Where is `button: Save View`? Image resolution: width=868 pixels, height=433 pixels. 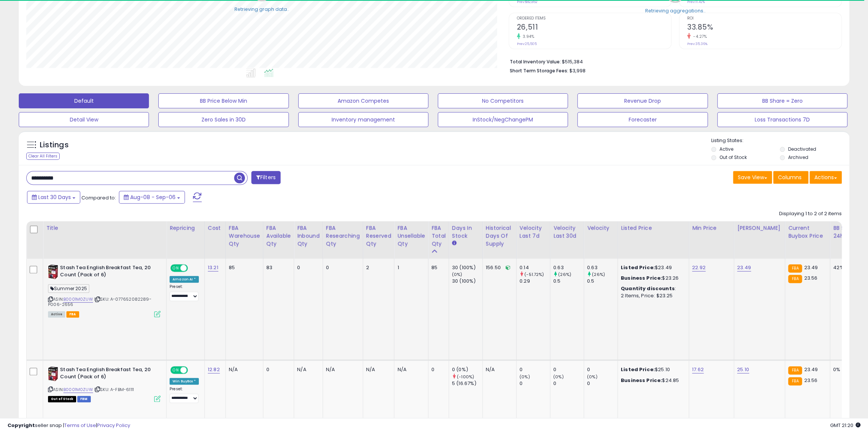
button: Save View is located at coordinates (752, 177).